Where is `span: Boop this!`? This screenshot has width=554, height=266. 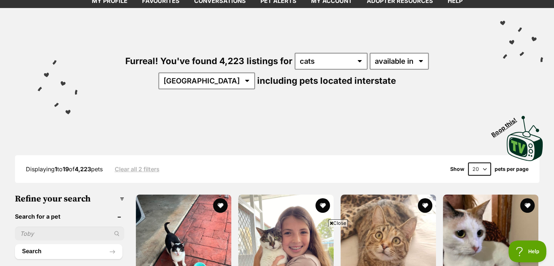
span: Boop this! is located at coordinates (507, 125).